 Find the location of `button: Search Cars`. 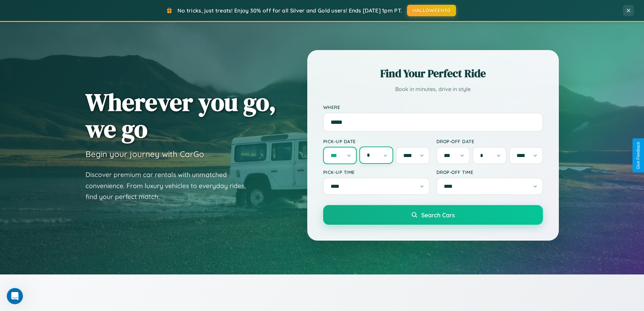

button: Search Cars is located at coordinates (433, 215).